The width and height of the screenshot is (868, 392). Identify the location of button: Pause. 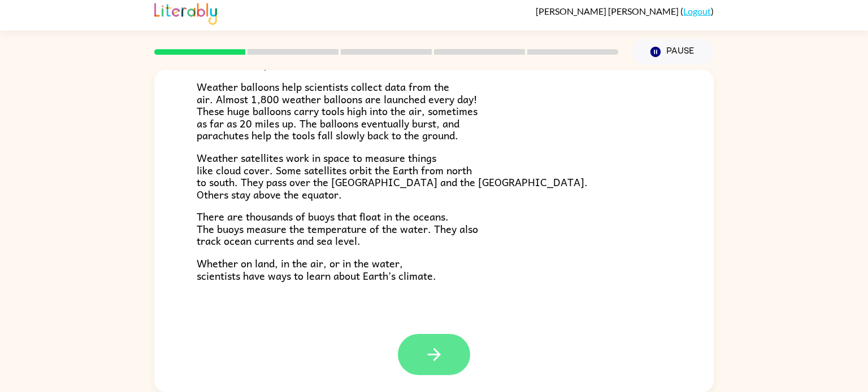
(673, 52).